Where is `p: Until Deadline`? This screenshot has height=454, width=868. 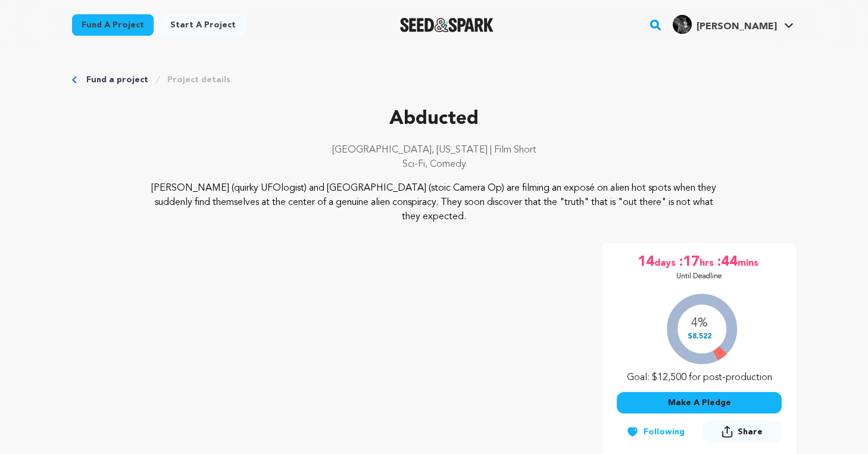 p: Until Deadline is located at coordinates (699, 276).